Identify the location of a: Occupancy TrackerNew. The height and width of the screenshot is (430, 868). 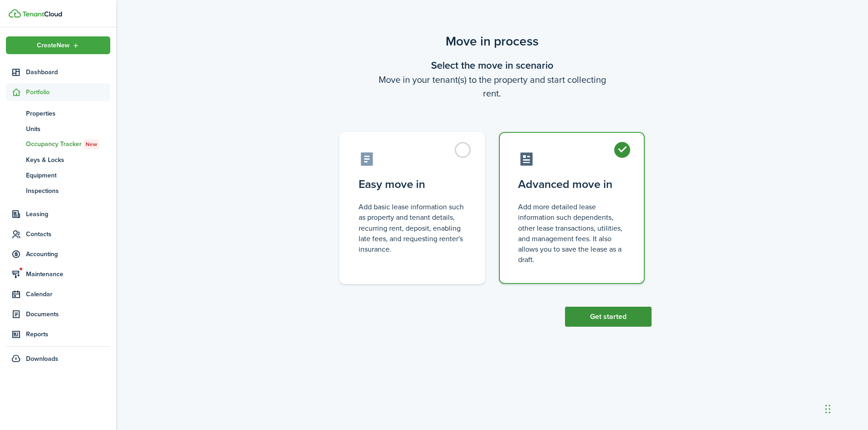
(58, 145).